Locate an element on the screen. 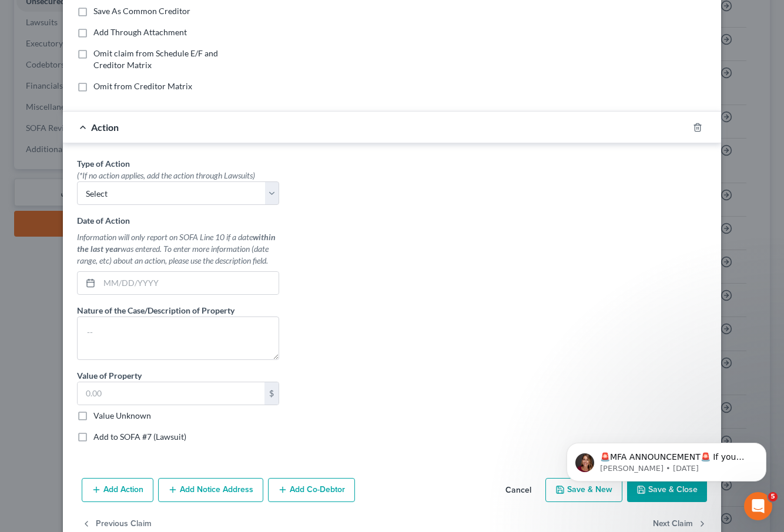 The height and width of the screenshot is (532, 784). span: Type of Action is located at coordinates (104, 164).